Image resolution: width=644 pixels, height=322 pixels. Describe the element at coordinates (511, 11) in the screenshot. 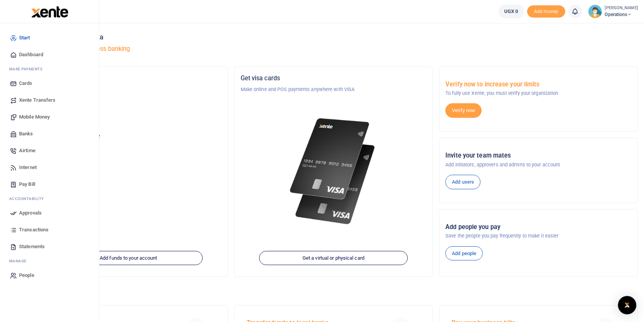

I see `a: UGX 0` at that location.